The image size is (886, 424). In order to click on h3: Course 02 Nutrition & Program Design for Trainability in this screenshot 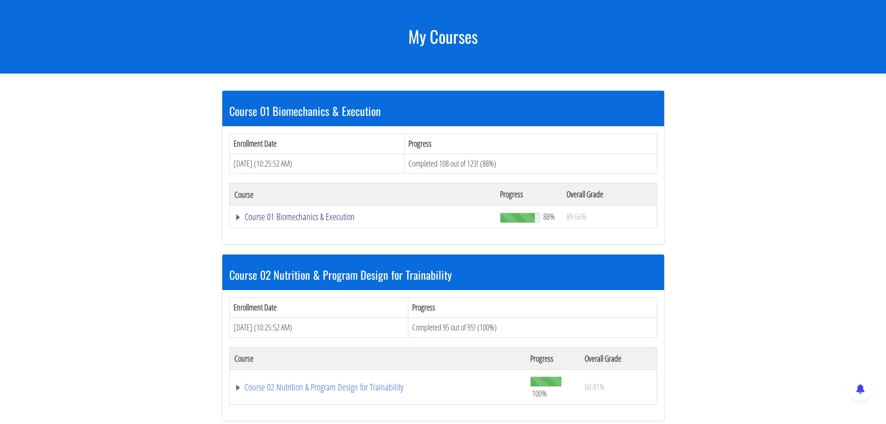, I will do `click(443, 274)`.